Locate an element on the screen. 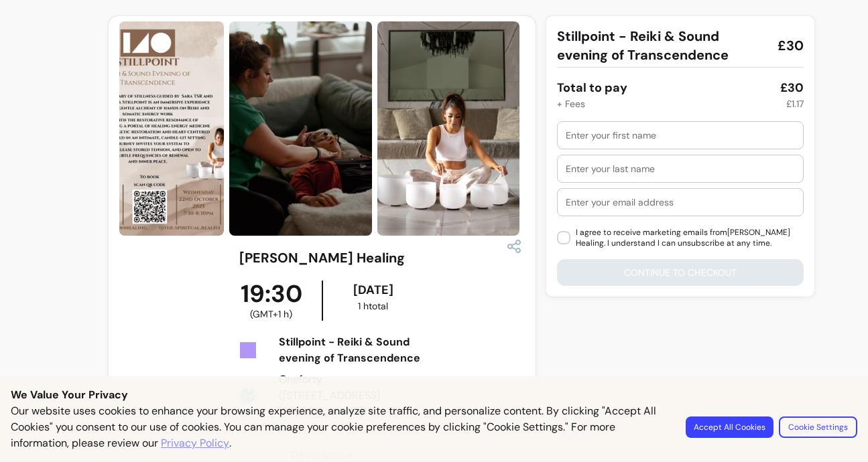 The height and width of the screenshot is (462, 868). span: ( GMT+1 h ) is located at coordinates (271, 314).